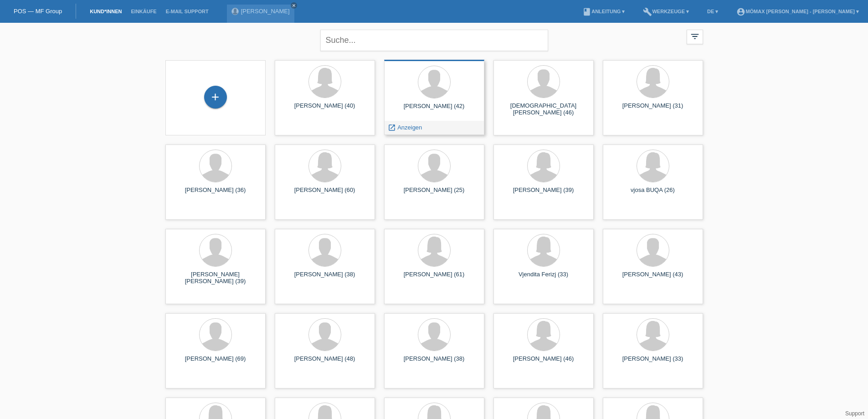 The image size is (868, 419). Describe the element at coordinates (695, 37) in the screenshot. I see `i: filter_list` at that location.